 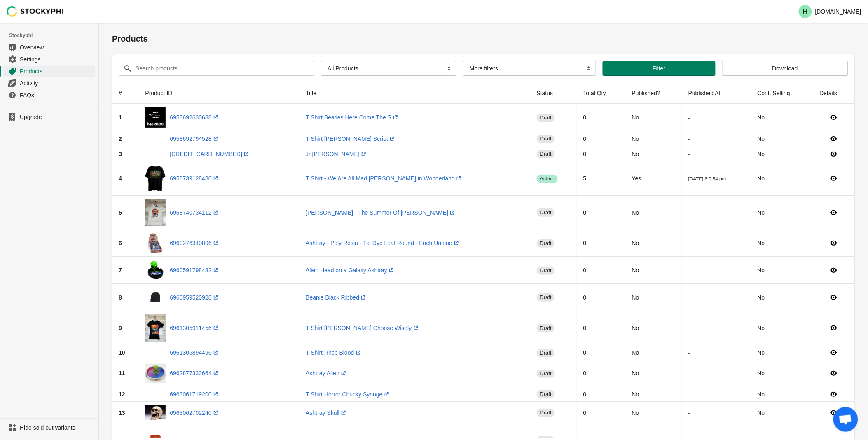 What do you see at coordinates (122, 413) in the screenshot?
I see `span: 13` at bounding box center [122, 413].